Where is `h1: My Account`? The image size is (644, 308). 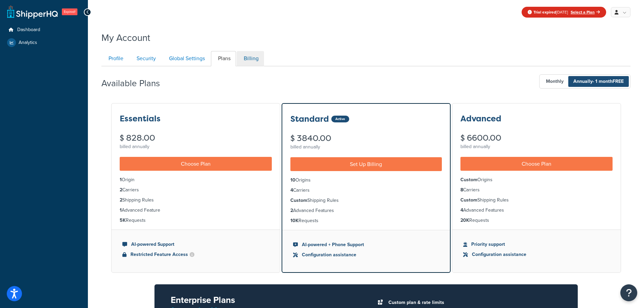
h1: My Account is located at coordinates (126, 37).